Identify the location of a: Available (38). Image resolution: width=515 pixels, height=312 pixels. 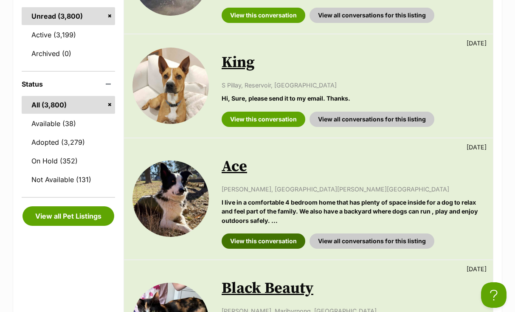
(68, 124).